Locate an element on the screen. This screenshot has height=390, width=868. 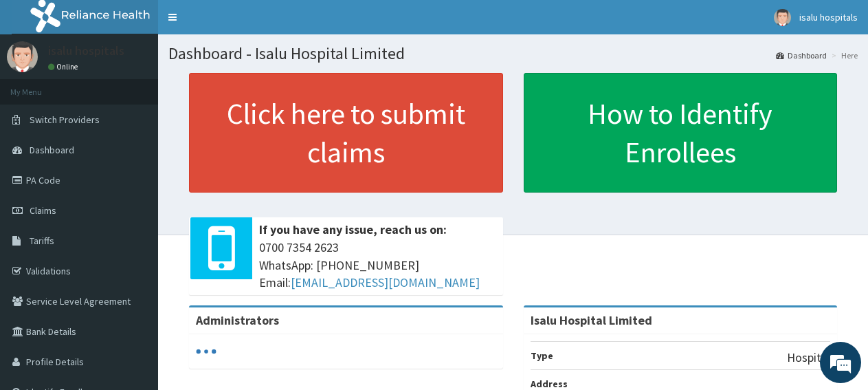
p: Hospital is located at coordinates (808, 358).